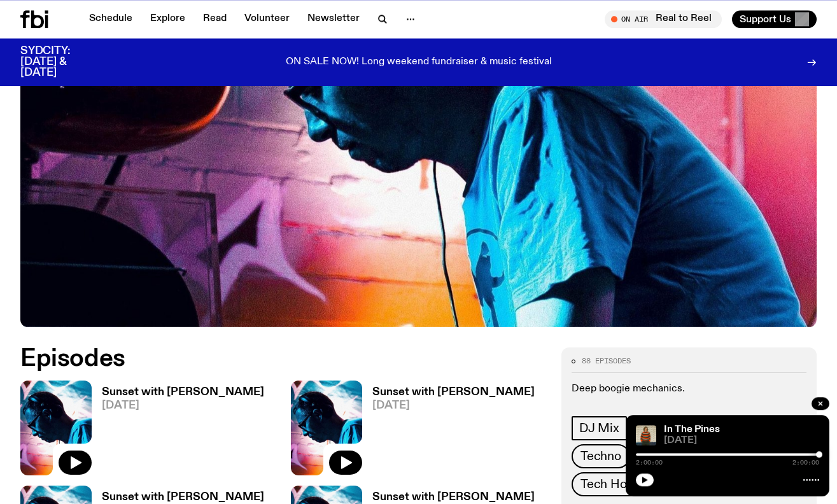 Image resolution: width=837 pixels, height=504 pixels. What do you see at coordinates (606, 361) in the screenshot?
I see `span: 88 episodes` at bounding box center [606, 361].